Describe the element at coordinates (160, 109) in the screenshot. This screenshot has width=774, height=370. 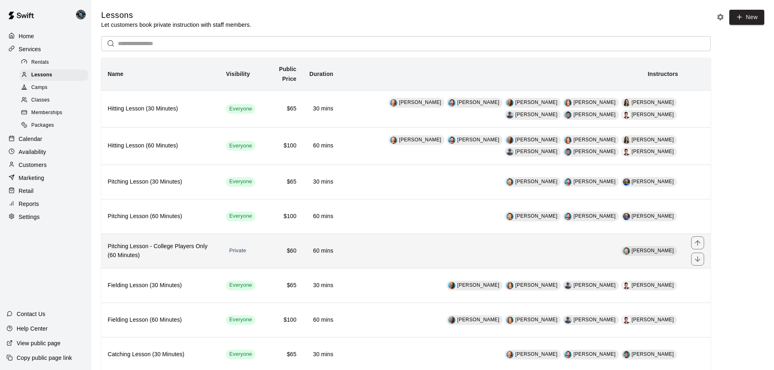
I see `h6: Hitting Lesson (30 Minutes)` at that location.